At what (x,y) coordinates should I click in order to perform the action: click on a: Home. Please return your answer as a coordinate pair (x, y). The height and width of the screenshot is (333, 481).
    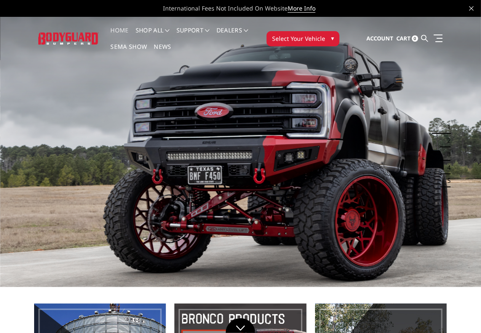
    Looking at the image, I should click on (119, 35).